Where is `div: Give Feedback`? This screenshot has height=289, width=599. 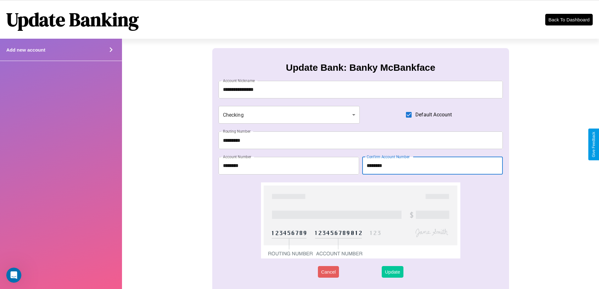 div: Give Feedback is located at coordinates (594, 144).